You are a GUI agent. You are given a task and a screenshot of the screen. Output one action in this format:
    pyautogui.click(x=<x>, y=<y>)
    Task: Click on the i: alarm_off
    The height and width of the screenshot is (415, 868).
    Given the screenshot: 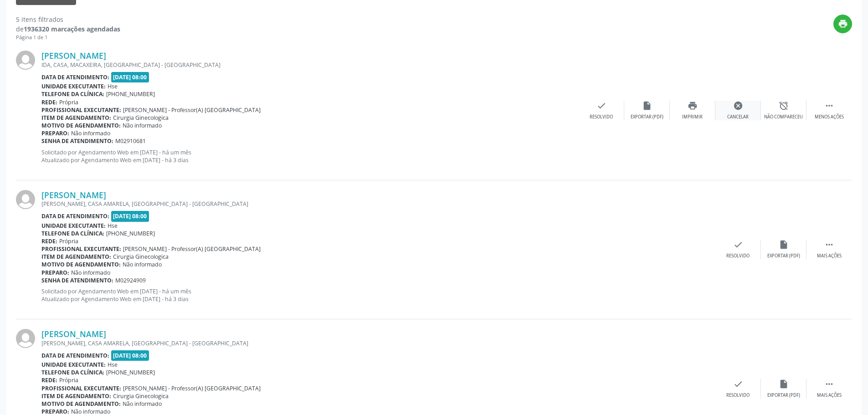 What is the action you would take?
    pyautogui.click(x=784, y=105)
    